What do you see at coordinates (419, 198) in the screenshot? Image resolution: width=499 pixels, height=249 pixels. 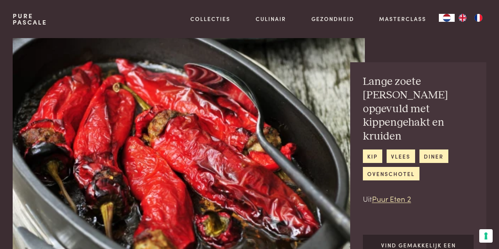 I see `p: Uit` at bounding box center [419, 198].